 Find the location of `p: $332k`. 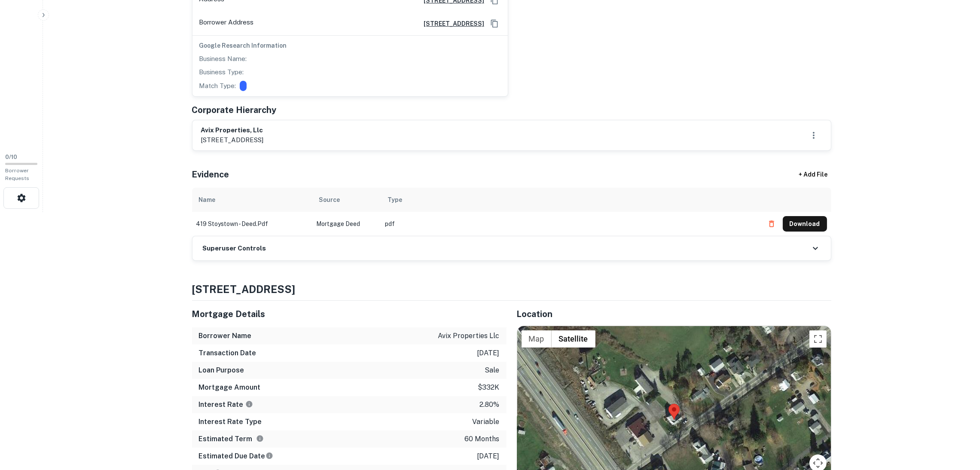

p: $332k is located at coordinates (489, 388).